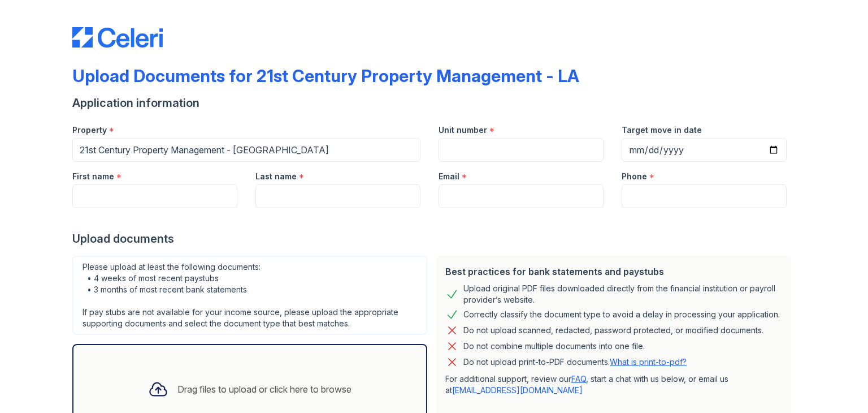  What do you see at coordinates (434, 103) in the screenshot?
I see `div: Application information` at bounding box center [434, 103].